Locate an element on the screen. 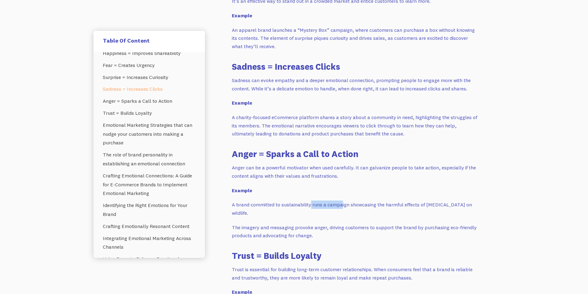  a: Using Fomo to Enhance Emotional Marketing for E-Commerce Brands is located at coordinates (149, 264).